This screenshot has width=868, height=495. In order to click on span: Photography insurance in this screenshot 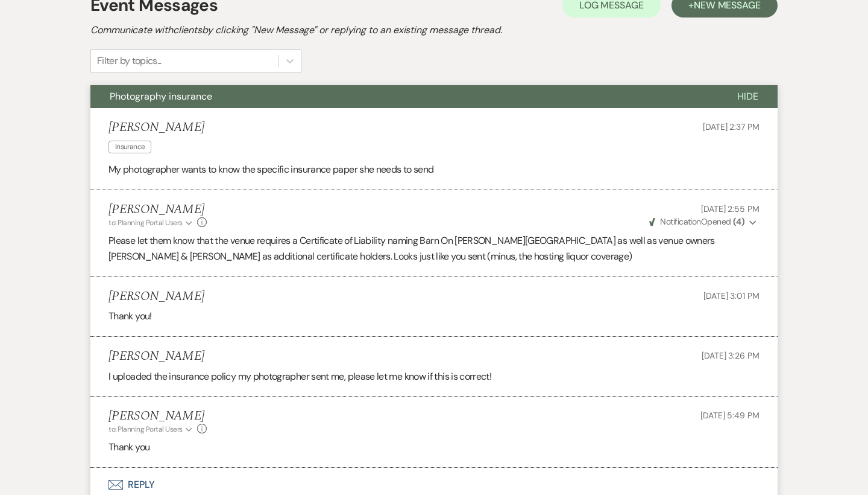, I will do `click(161, 96)`.